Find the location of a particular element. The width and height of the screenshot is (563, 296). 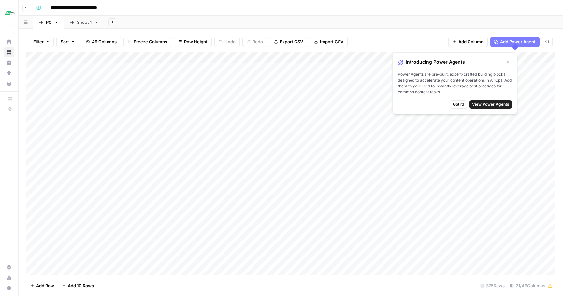

button: Add Power Agent is located at coordinates (515, 42).